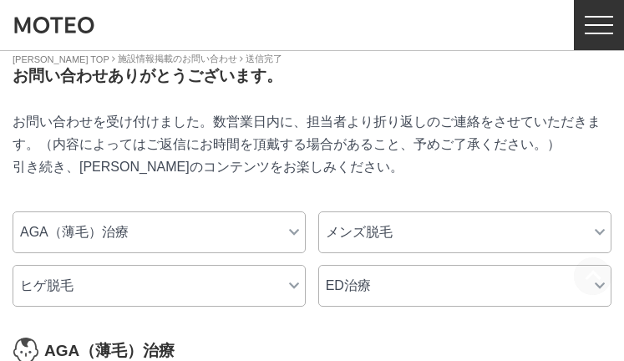 Image resolution: width=624 pixels, height=361 pixels. Describe the element at coordinates (464, 286) in the screenshot. I see `a: ED治療` at that location.